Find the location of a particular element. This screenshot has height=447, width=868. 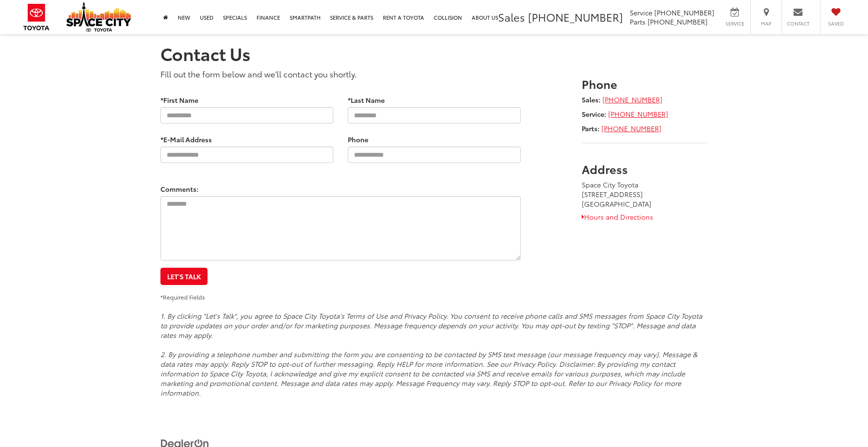

label: *Last Name is located at coordinates (366, 100).